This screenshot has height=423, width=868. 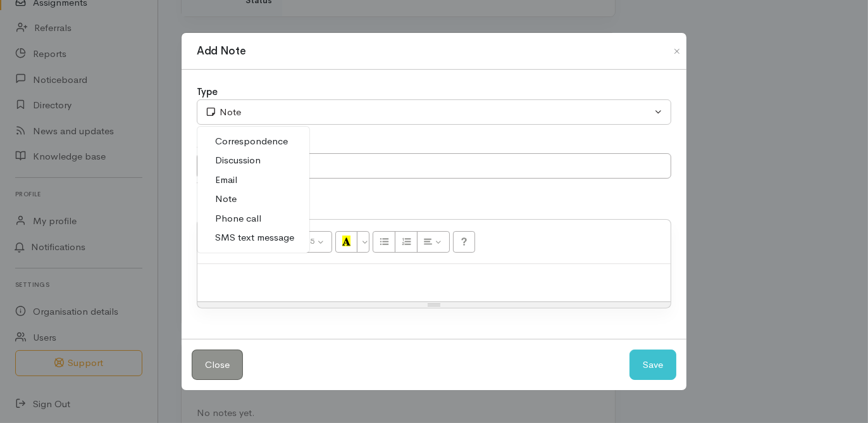 I want to click on div: Resize, so click(x=434, y=304).